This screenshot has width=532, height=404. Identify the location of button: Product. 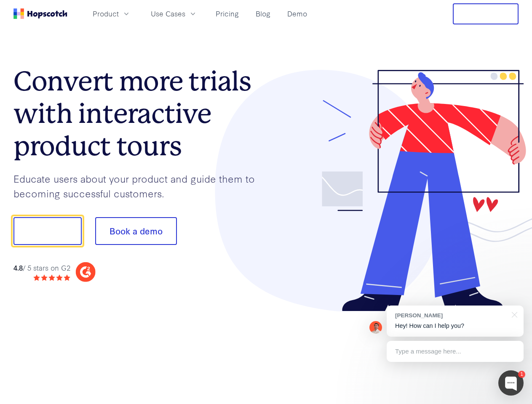
(112, 13).